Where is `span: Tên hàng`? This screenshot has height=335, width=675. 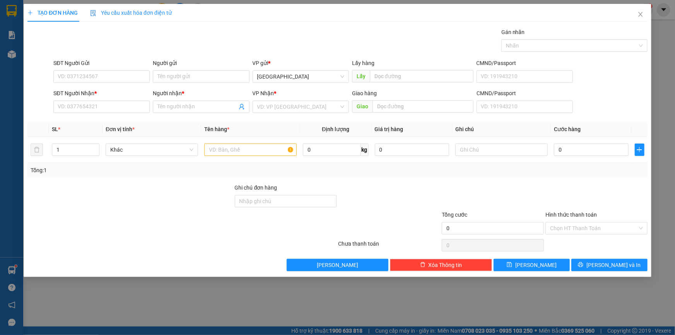
span: Tên hàng is located at coordinates (217, 129).